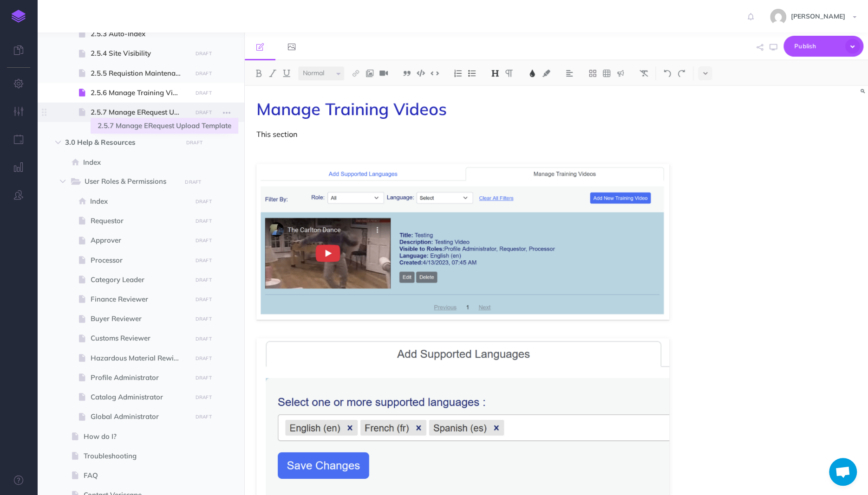  I want to click on img: Ordered list button, so click(458, 73).